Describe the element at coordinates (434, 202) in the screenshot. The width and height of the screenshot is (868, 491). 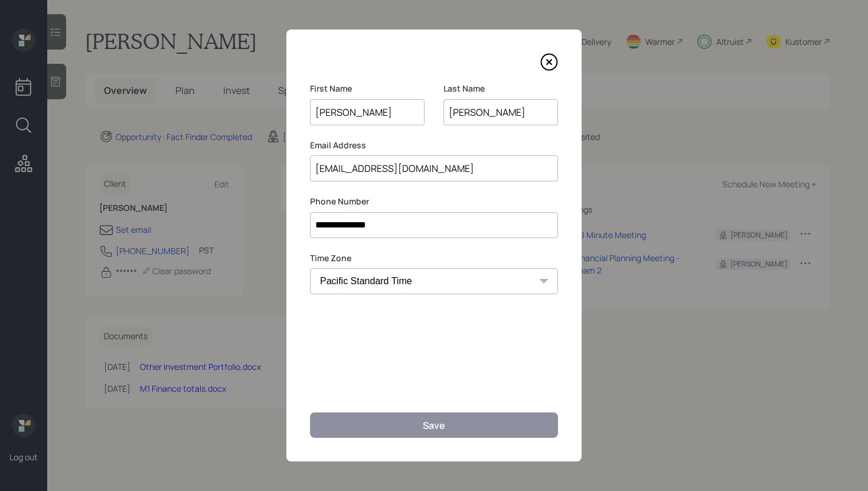
I see `label: Phone Number` at that location.